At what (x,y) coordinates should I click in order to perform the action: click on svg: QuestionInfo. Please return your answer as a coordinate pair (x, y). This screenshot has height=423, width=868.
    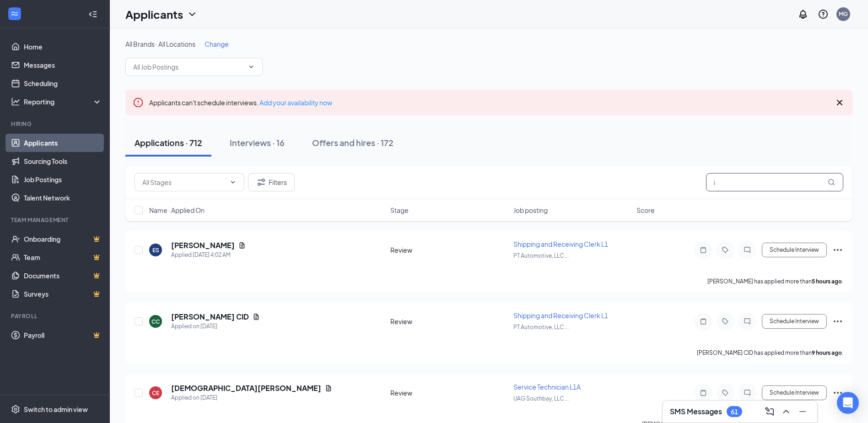
    Looking at the image, I should click on (823, 14).